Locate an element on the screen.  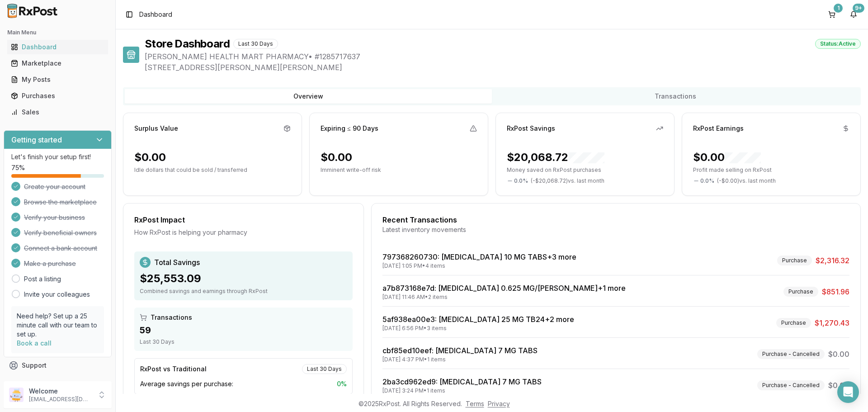
p: Need help? Set up a 25 minute call with our team to set up. is located at coordinates (57, 325).